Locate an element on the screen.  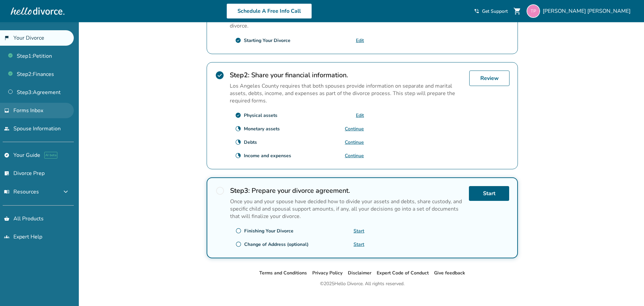
span: phone_in_talk is located at coordinates (477, 11).